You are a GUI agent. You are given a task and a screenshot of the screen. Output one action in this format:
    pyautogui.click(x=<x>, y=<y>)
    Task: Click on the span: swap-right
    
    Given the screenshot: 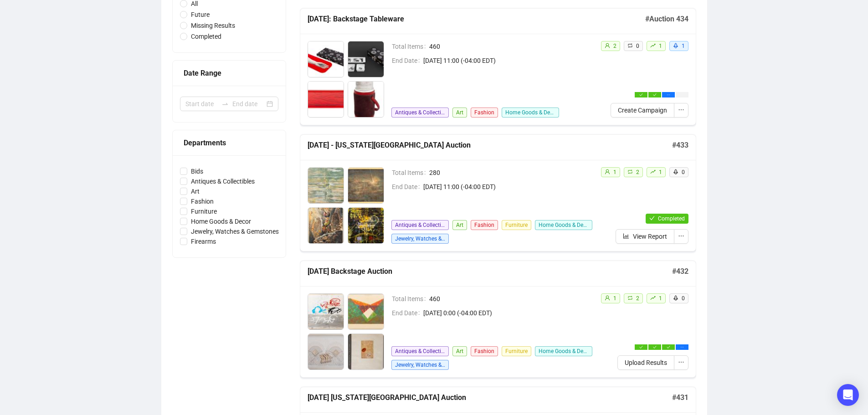 What is the action you would take?
    pyautogui.click(x=225, y=104)
    